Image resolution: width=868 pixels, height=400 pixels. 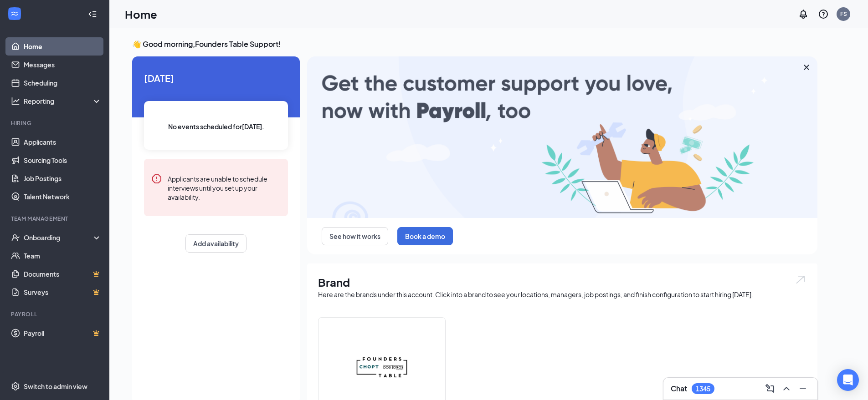 What do you see at coordinates (63, 196) in the screenshot?
I see `a: Talent Network` at bounding box center [63, 196].